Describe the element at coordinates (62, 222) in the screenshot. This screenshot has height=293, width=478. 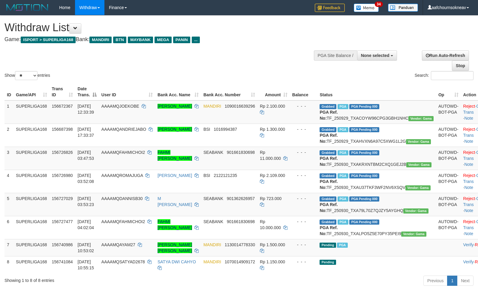
I see `span: 156727477` at that location.